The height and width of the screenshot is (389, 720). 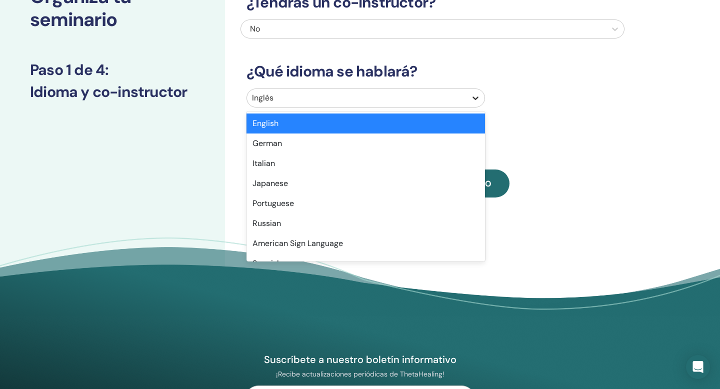 I want to click on div: German, so click(x=365, y=143).